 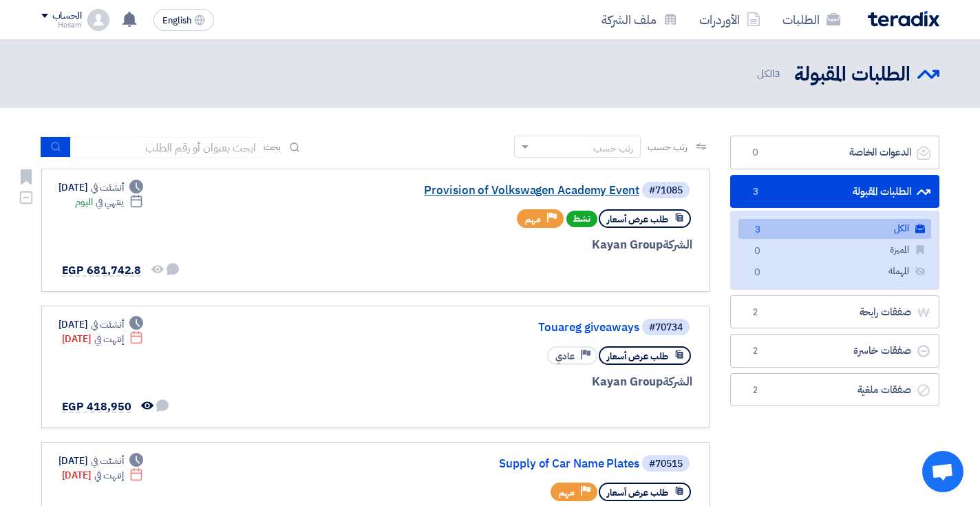 I want to click on div: Hosam, so click(x=61, y=25).